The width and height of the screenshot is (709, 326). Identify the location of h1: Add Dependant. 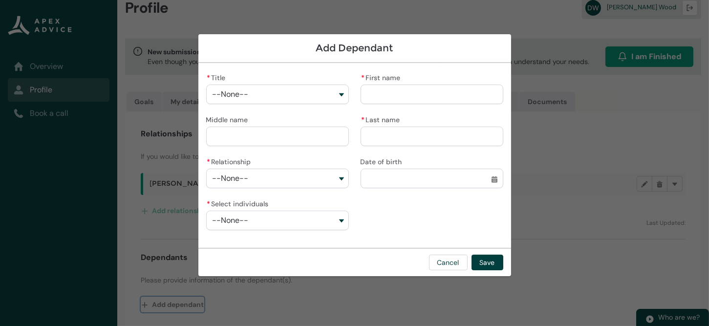
(355, 48).